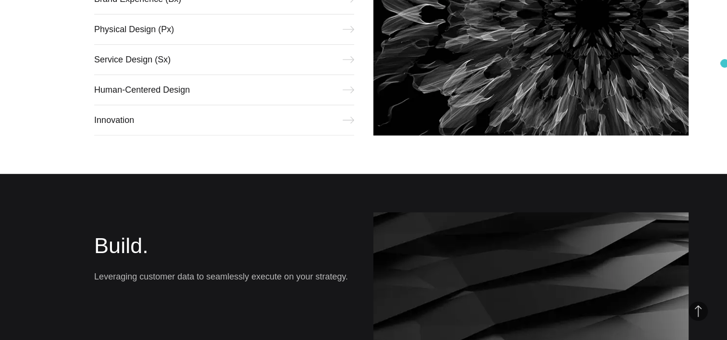 The image size is (727, 340). What do you see at coordinates (224, 90) in the screenshot?
I see `a: Human-Centered Design` at bounding box center [224, 90].